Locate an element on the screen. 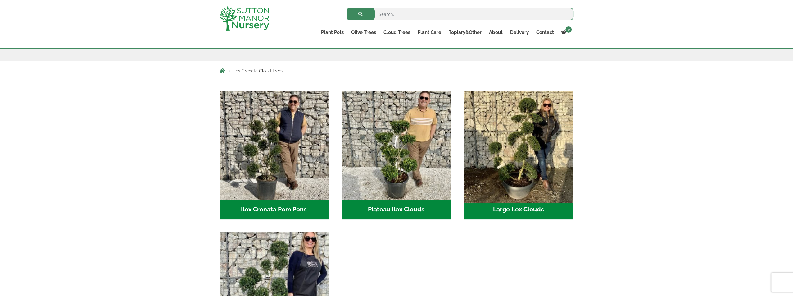 Image resolution: width=793 pixels, height=296 pixels. span: 0 is located at coordinates (568, 29).